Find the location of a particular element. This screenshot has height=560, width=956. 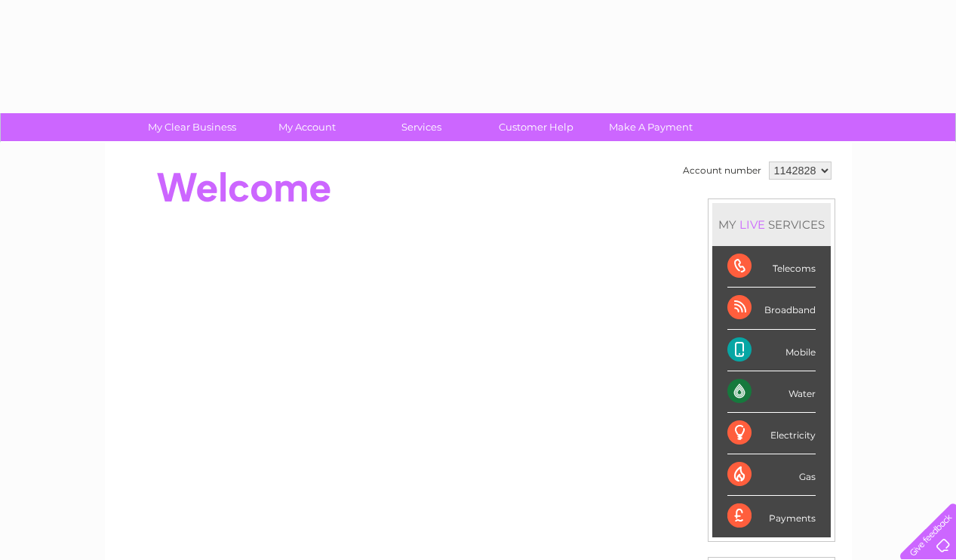

a: Services is located at coordinates (421, 127).